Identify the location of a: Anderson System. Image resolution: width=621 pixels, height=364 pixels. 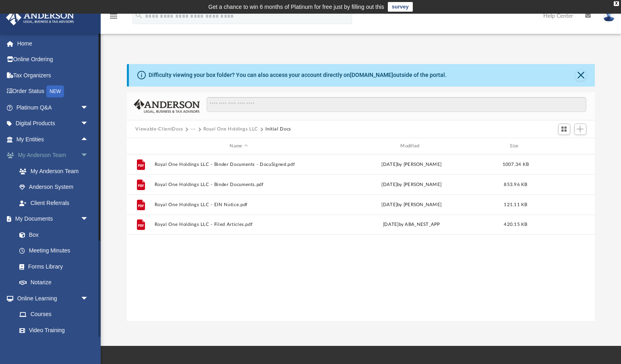
(56, 187).